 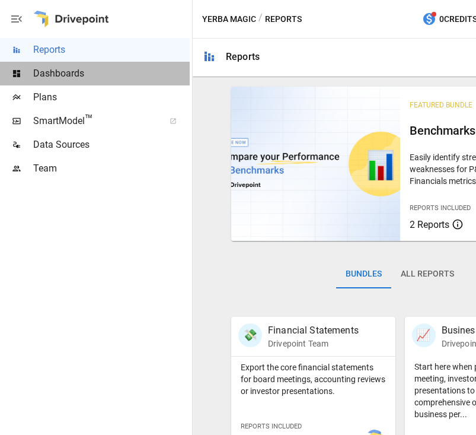 What do you see at coordinates (229, 19) in the screenshot?
I see `button: Yerba Magic` at bounding box center [229, 19].